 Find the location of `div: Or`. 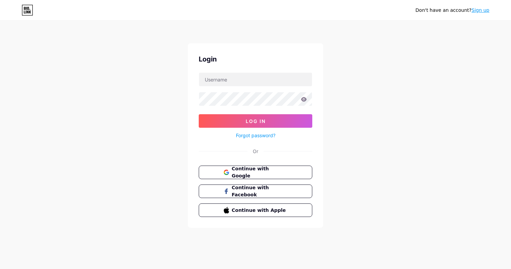

div: Or is located at coordinates (255, 151).